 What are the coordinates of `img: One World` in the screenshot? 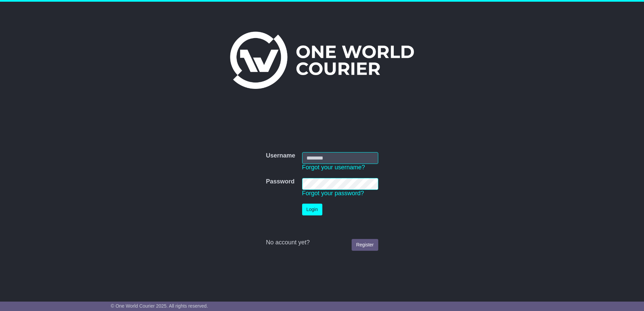 It's located at (322, 60).